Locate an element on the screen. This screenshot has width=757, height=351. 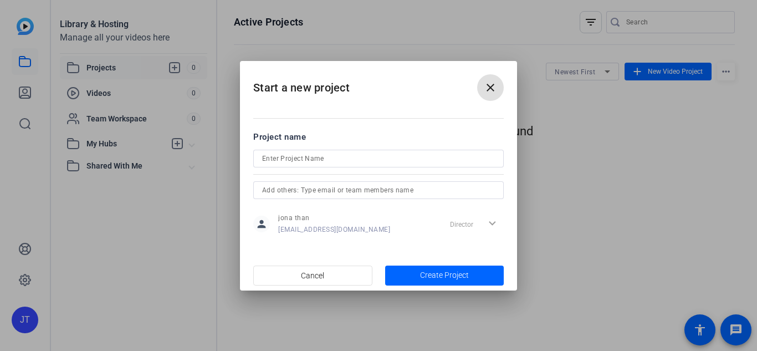
input: Add others: Type email or team members name is located at coordinates (378, 190).